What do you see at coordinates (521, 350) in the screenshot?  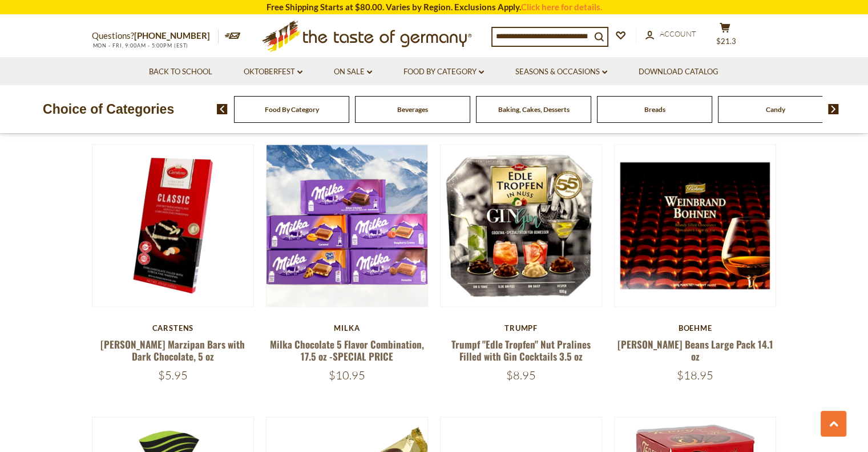 I see `a: Trumpf "Edle Tropfen" Nut Pralines Filled with Gin Cocktails 3.5 oz` at bounding box center [521, 350].